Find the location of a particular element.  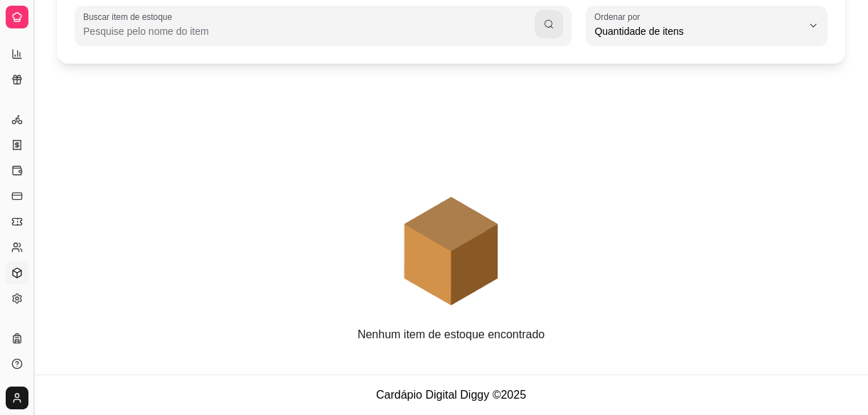

input: Buscar item de estoque is located at coordinates (309, 31).